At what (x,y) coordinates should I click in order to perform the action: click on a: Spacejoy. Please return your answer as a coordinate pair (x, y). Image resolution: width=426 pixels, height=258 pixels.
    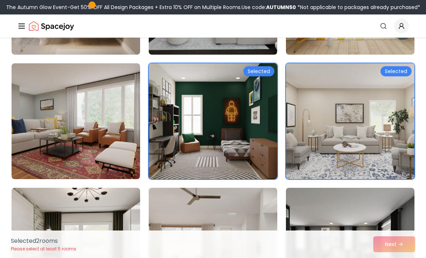
    Looking at the image, I should click on (51, 26).